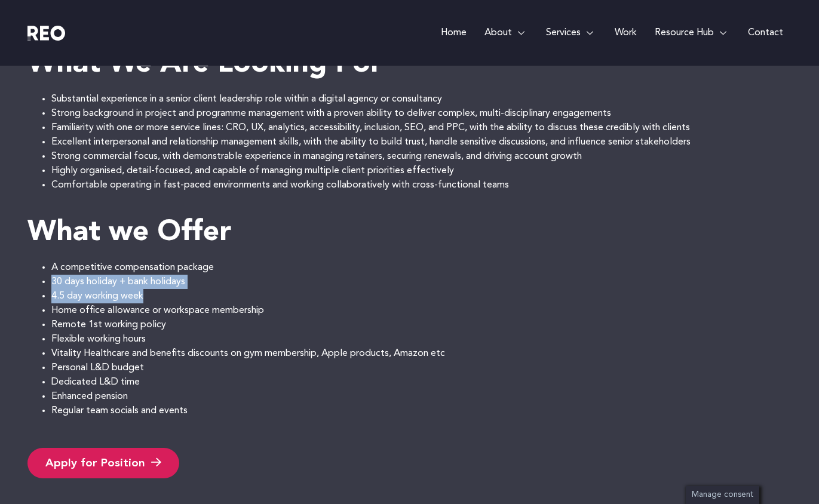 The height and width of the screenshot is (504, 819). I want to click on li: 4.5 day working week, so click(422, 296).